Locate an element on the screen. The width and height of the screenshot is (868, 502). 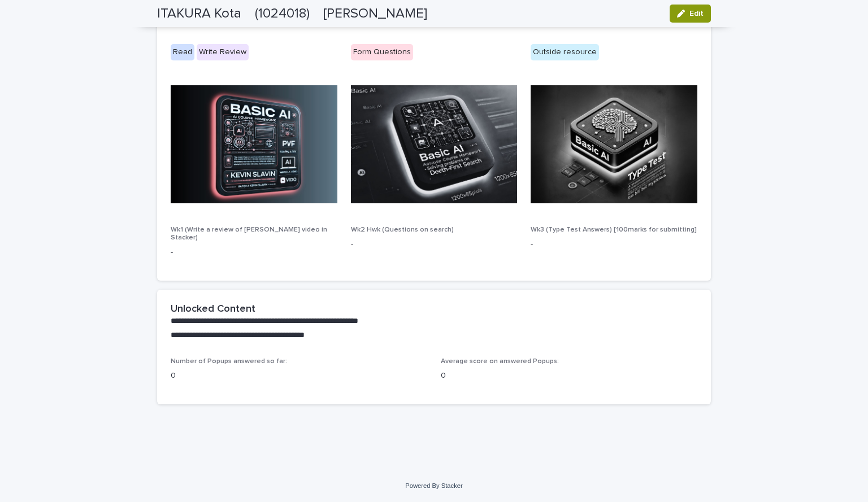
img: fbND1C5foSRa1V7YhRegFx_ocmMis_UigJYmzte-GpY is located at coordinates (614, 144).